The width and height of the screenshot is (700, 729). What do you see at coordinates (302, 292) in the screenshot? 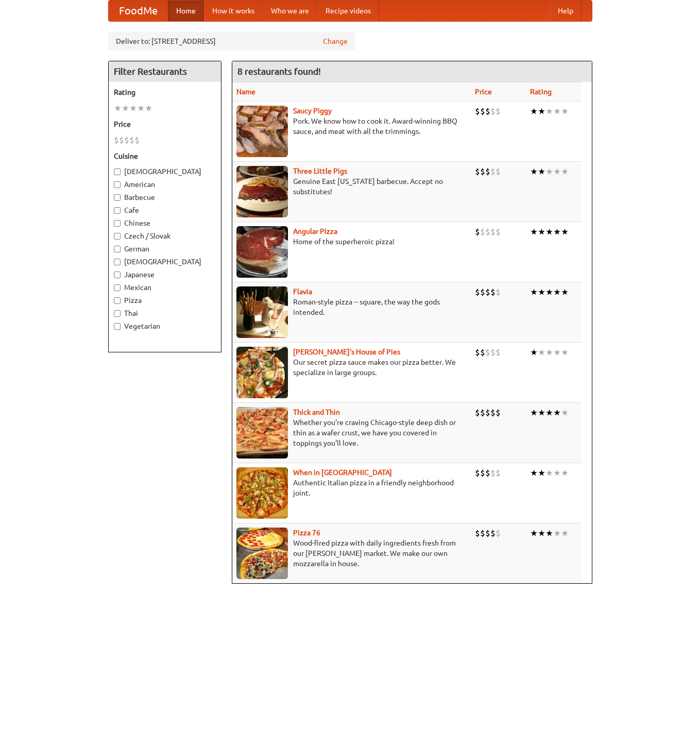
I see `b: Flavia` at bounding box center [302, 292].